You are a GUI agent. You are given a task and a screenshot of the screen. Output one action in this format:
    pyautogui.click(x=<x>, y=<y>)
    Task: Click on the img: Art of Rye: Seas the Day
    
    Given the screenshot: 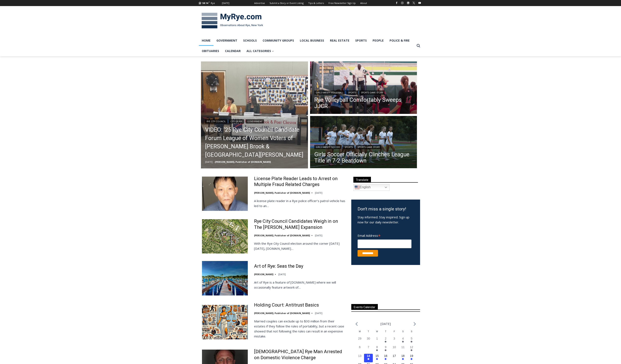 What is the action you would take?
    pyautogui.click(x=225, y=278)
    